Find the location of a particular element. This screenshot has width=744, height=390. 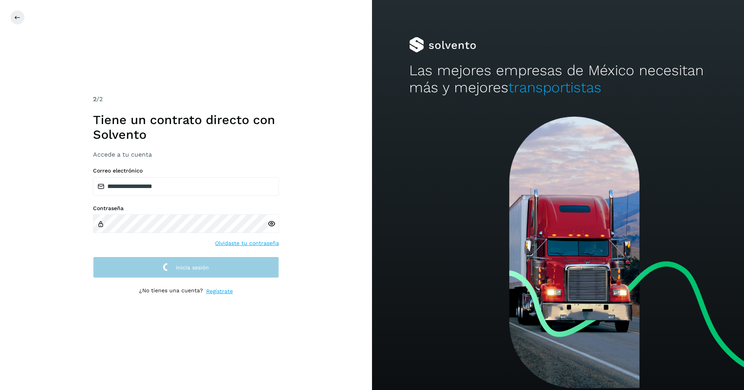

h3: Accede a tu cuenta is located at coordinates (186, 154).